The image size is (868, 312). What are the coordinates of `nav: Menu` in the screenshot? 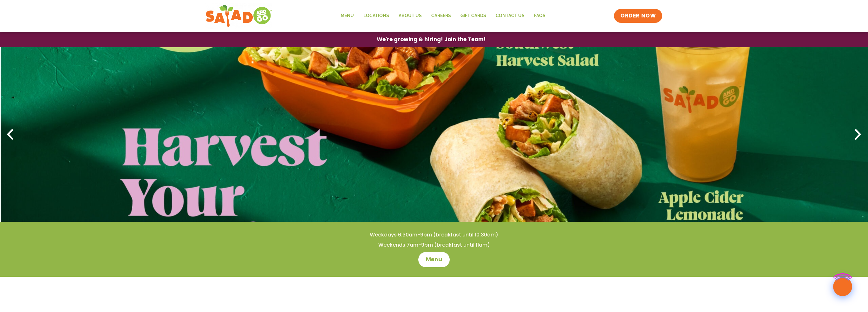 It's located at (443, 16).